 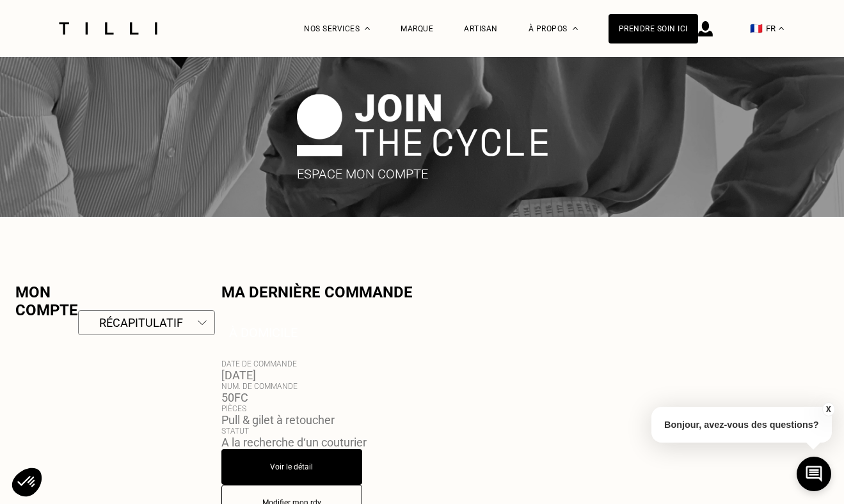 What do you see at coordinates (269, 409) in the screenshot?
I see `p: Pièces` at bounding box center [269, 409].